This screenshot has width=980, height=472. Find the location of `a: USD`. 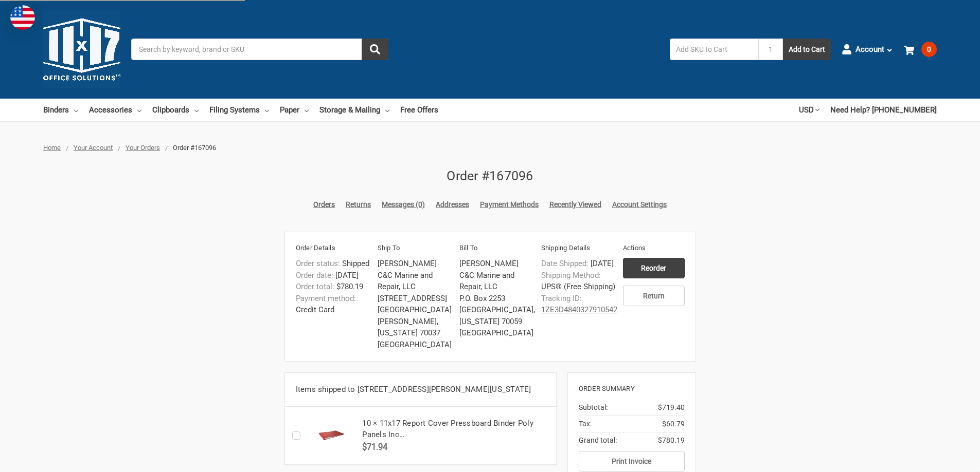

a: USD is located at coordinates (809, 110).